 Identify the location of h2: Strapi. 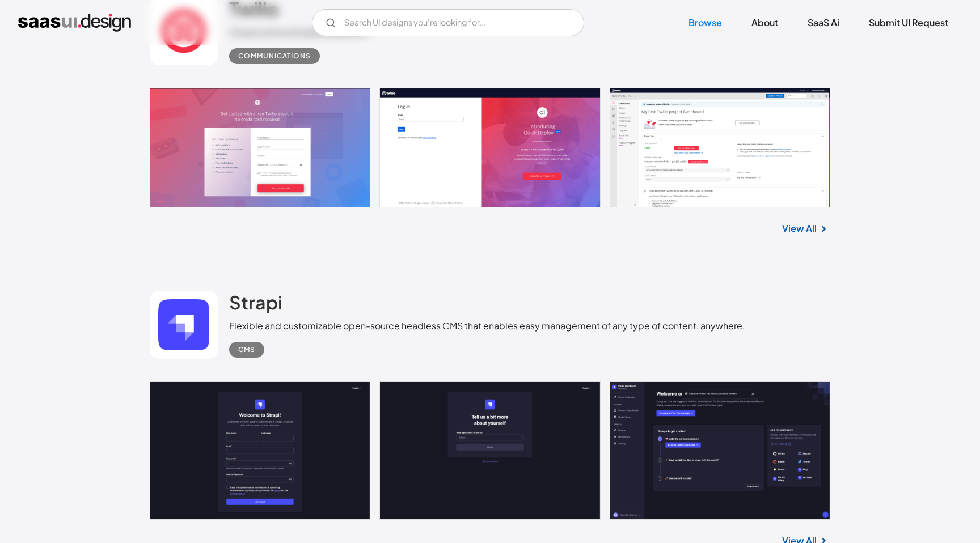
(256, 302).